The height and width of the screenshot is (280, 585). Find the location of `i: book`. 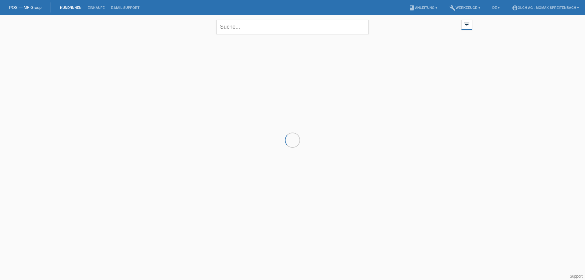

i: book is located at coordinates (412, 8).